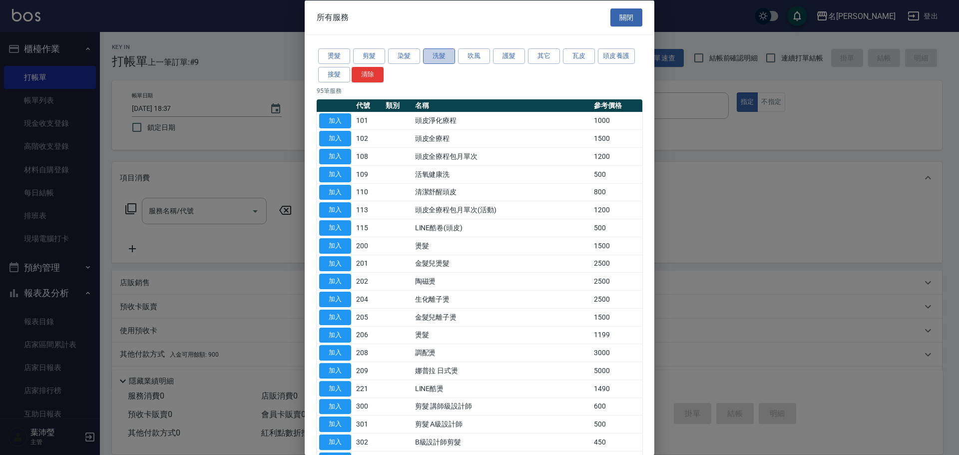  Describe the element at coordinates (368, 105) in the screenshot. I see `th: 代號` at that location.